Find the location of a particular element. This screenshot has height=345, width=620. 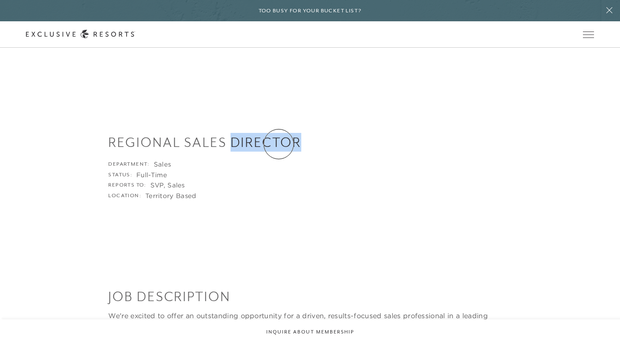

div: Territory Based is located at coordinates (171, 196).